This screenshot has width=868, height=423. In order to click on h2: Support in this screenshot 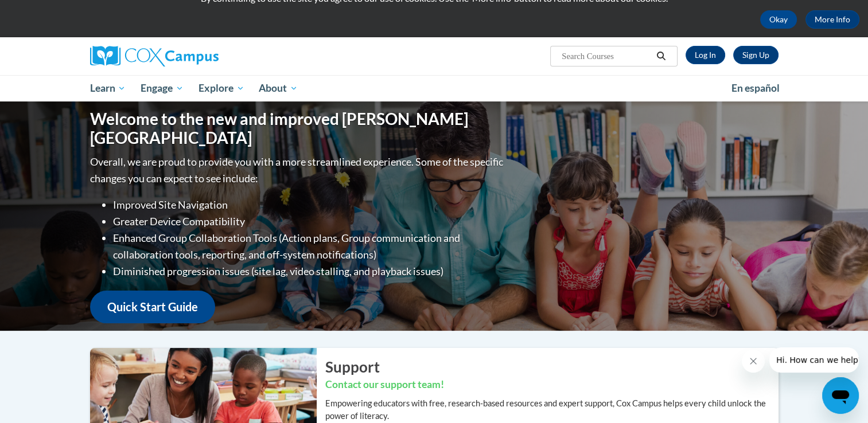, I will do `click(551, 368)`.